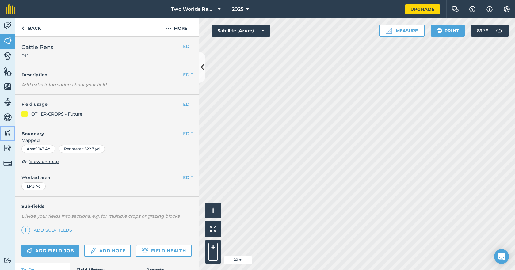  Describe the element at coordinates (213, 229) in the screenshot. I see `img: Four arrows, one pointing top left, one top right, one bottom right and the last bottom left` at that location.